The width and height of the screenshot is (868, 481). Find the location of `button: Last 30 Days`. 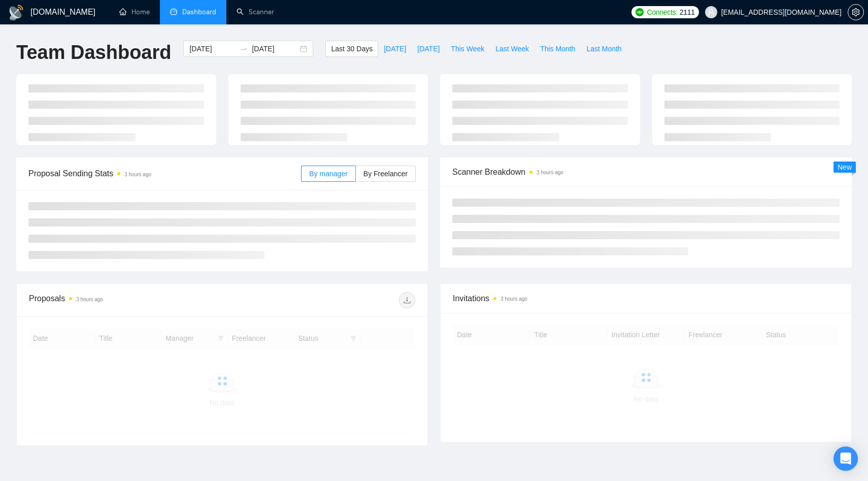

button: Last 30 Days is located at coordinates (352, 49).